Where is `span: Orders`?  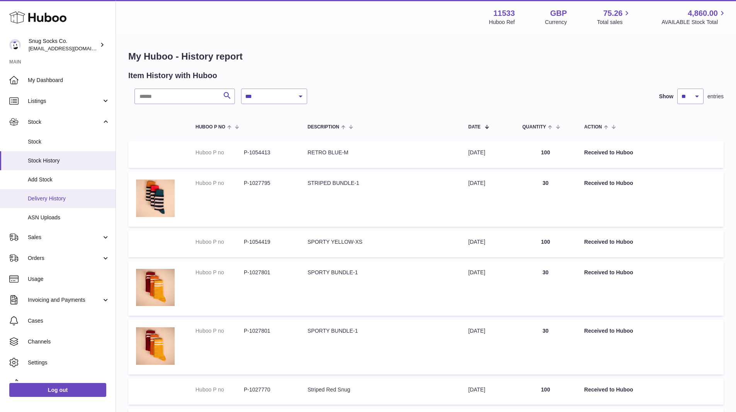 span: Orders is located at coordinates (65, 258).